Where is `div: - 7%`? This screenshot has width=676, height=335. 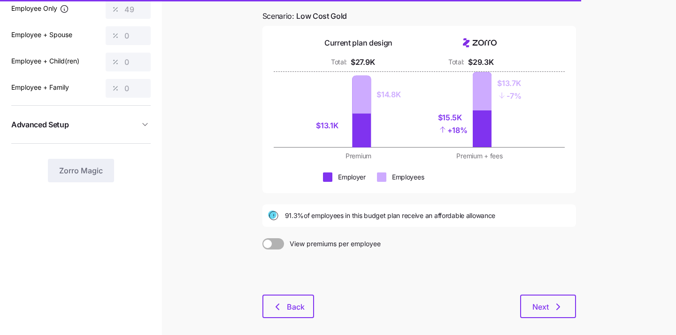
div: - 7% is located at coordinates (509, 95).